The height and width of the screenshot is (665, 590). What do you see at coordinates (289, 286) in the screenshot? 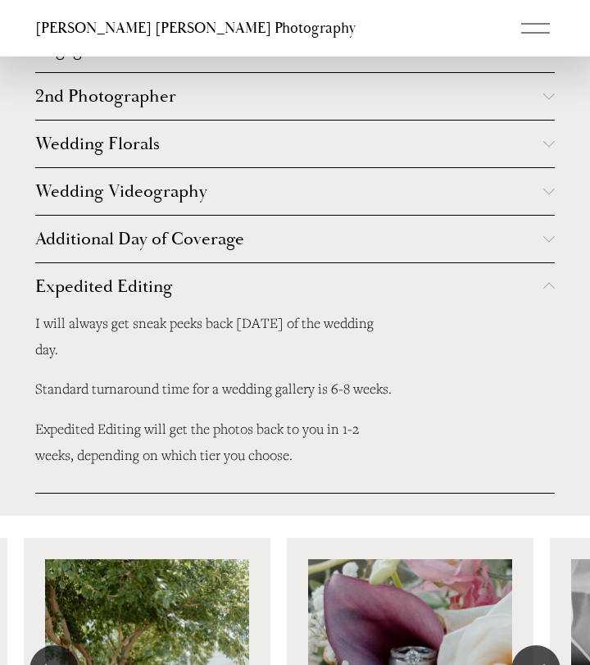
I see `span: Expedited Editing` at bounding box center [289, 286].